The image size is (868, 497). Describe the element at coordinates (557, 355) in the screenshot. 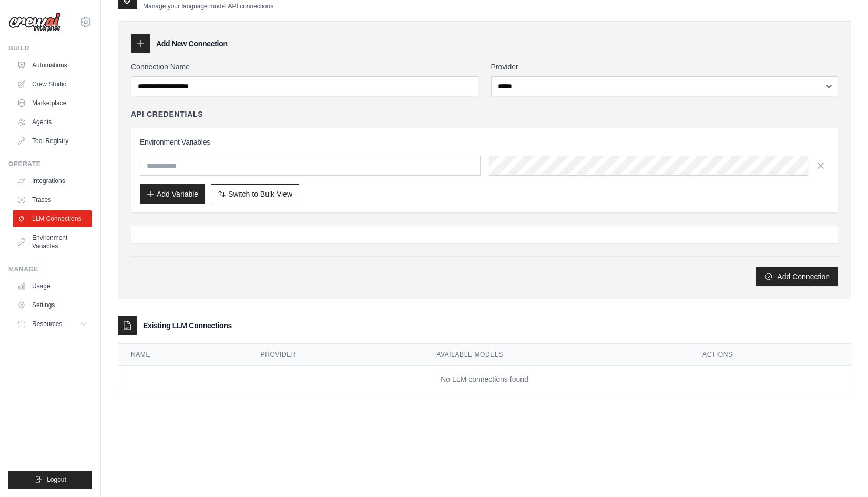

I see `th: Available Models` at that location.